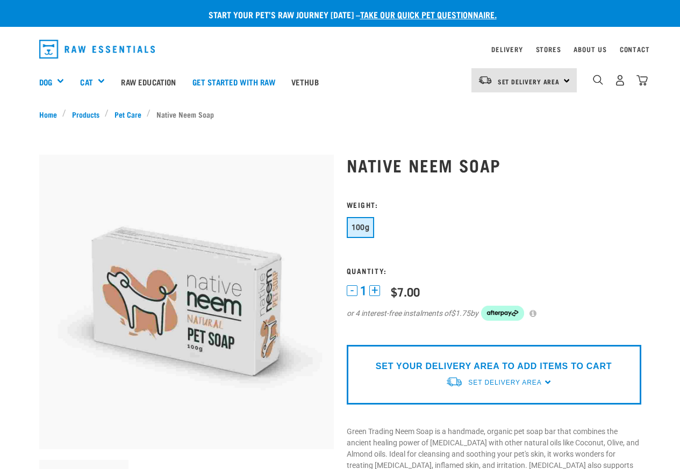  Describe the element at coordinates (361, 227) in the screenshot. I see `button: 100g` at that location.